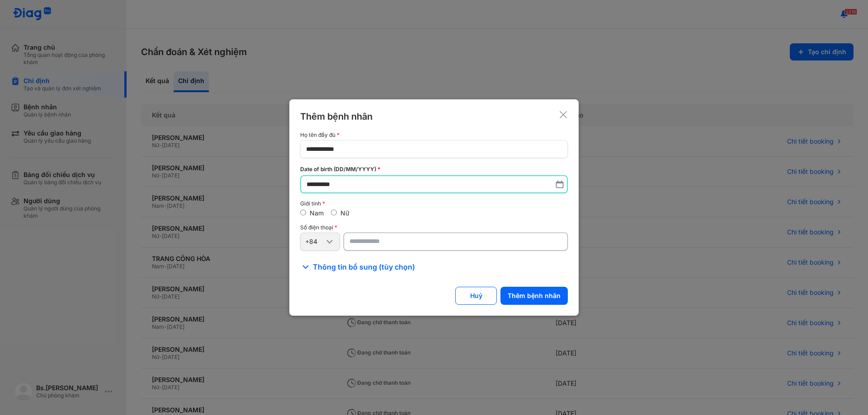 Image resolution: width=868 pixels, height=415 pixels. I want to click on div: Số điện thoại, so click(434, 228).